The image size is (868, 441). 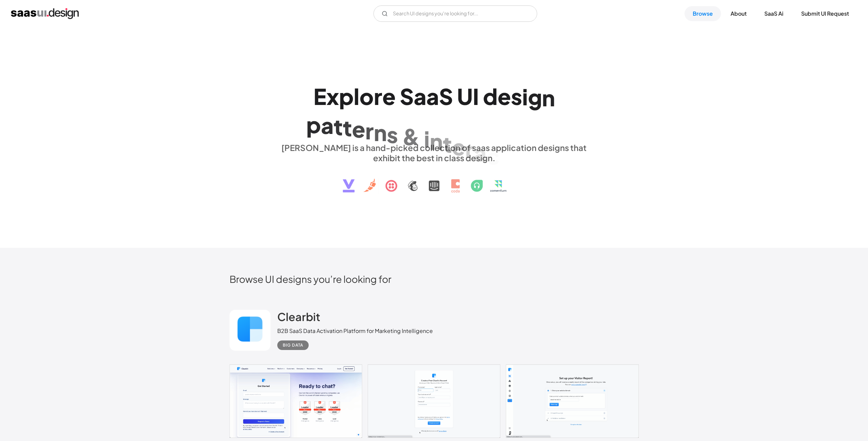 I want to click on div: E, so click(x=320, y=96).